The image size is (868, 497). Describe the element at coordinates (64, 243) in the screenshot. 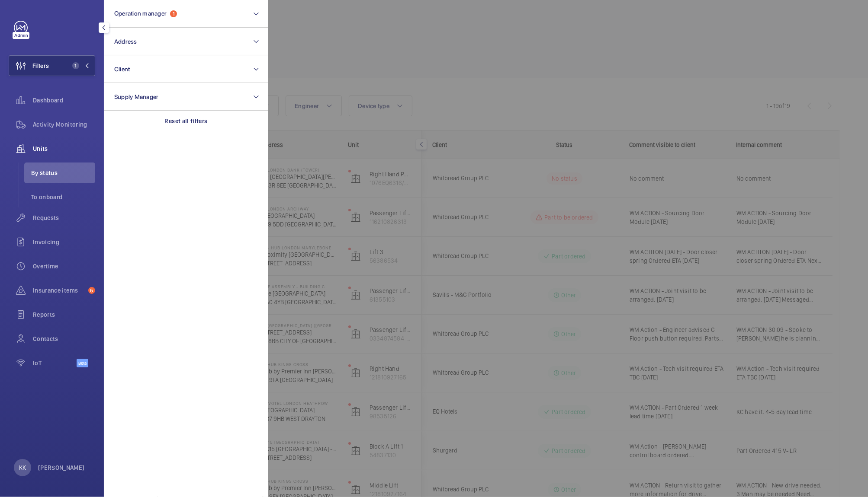

I see `span: Invoicing` at that location.